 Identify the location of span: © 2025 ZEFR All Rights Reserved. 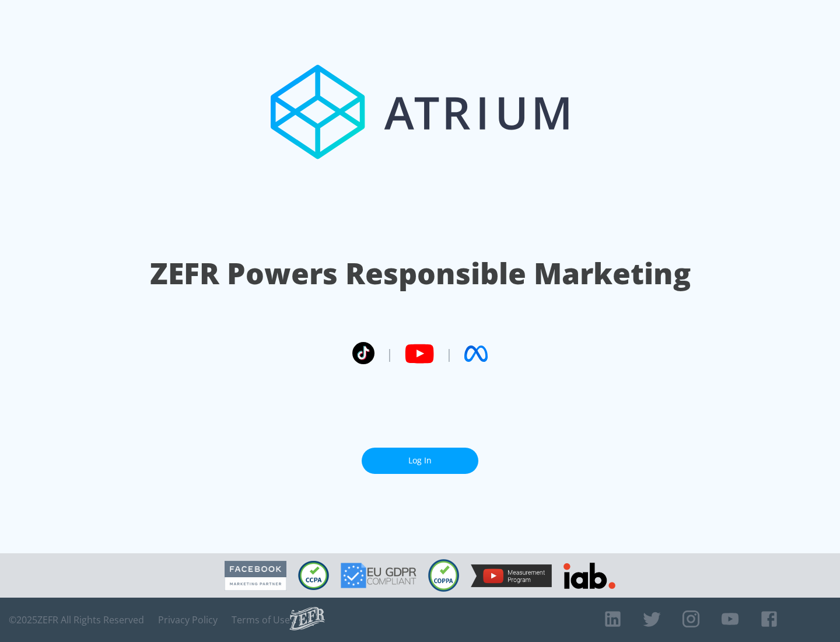
(76, 620).